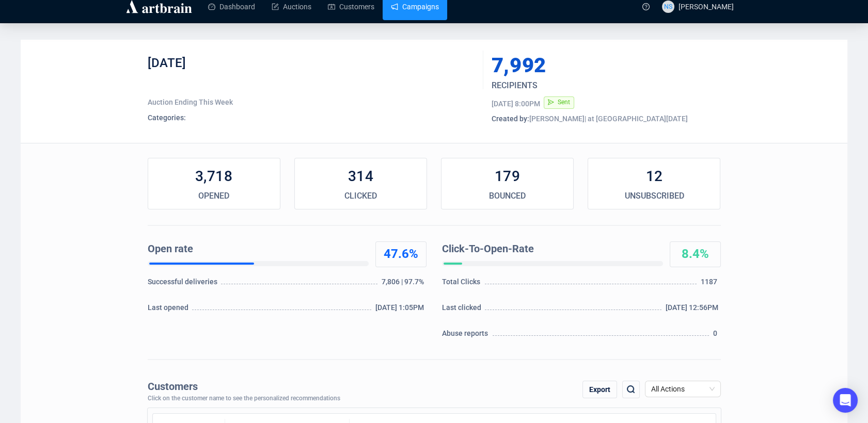 This screenshot has width=868, height=423. Describe the element at coordinates (214, 177) in the screenshot. I see `div: 3,718` at that location.